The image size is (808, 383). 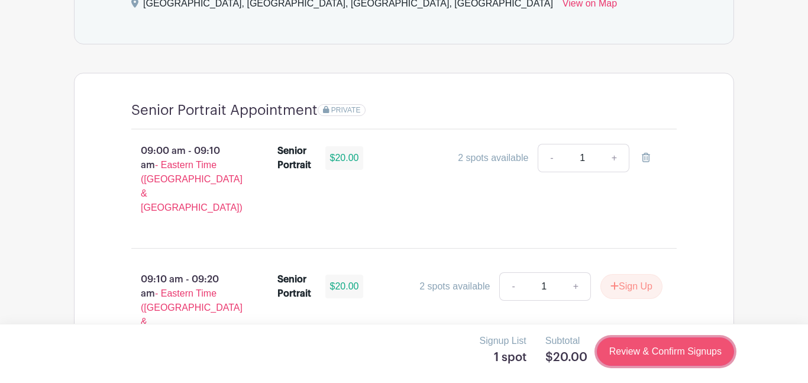 I want to click on span: PRIVATE, so click(x=346, y=110).